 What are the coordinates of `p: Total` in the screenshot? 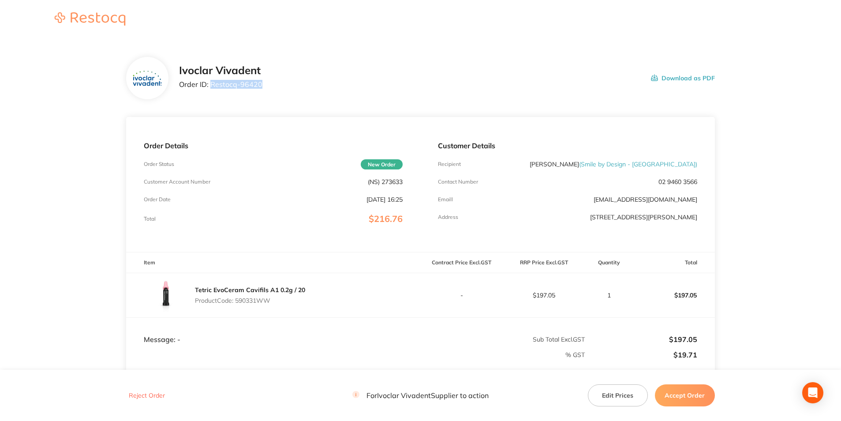 It's located at (150, 219).